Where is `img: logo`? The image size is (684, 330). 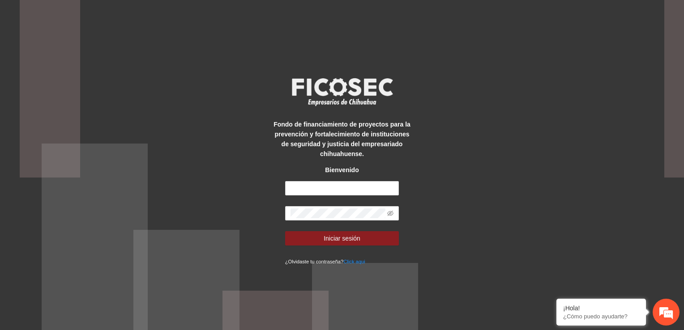 img: logo is located at coordinates (342, 92).